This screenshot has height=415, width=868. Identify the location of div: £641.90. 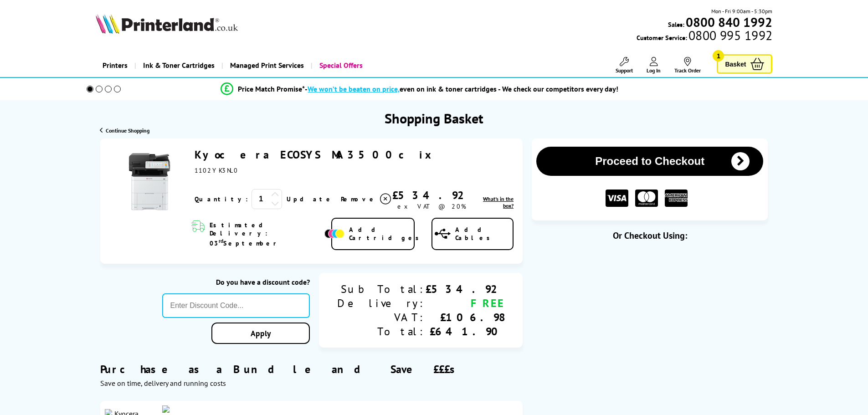
(465, 331).